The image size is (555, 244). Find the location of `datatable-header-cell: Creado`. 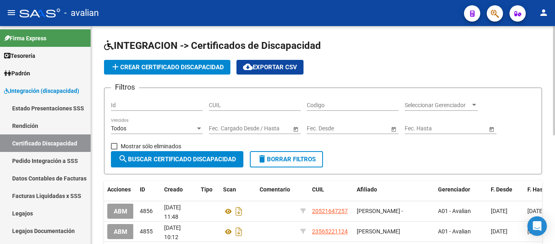

datatable-header-cell: Creado is located at coordinates (179, 189).